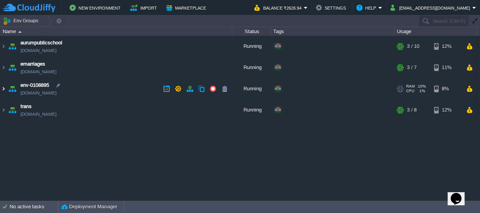  I want to click on div: Name, so click(116, 31).